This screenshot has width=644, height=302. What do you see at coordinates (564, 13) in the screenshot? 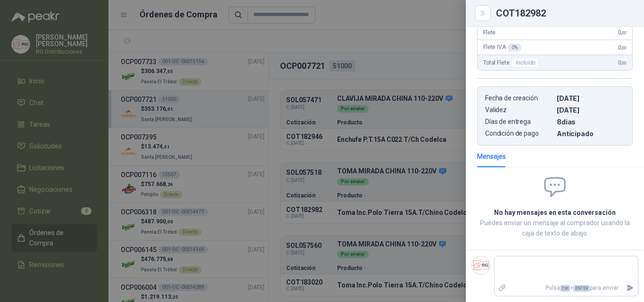
I see `div: COT182982` at bounding box center [564, 13].